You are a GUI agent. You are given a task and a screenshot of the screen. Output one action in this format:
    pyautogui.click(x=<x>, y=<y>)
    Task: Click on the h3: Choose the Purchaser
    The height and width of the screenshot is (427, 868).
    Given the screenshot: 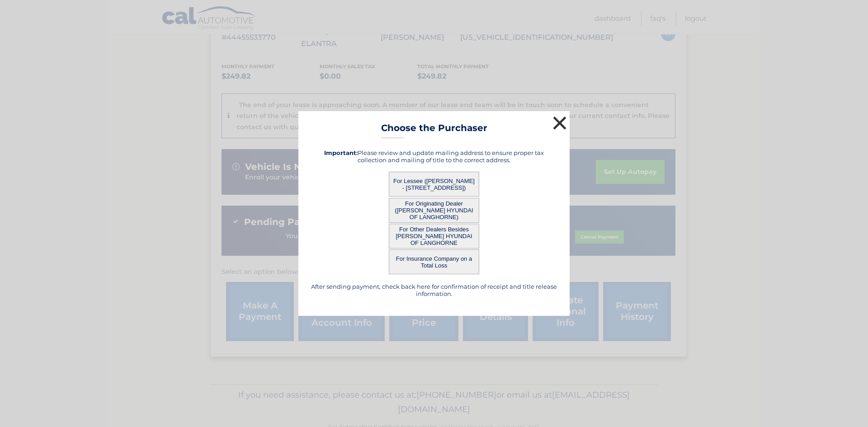 What is the action you would take?
    pyautogui.click(x=434, y=130)
    